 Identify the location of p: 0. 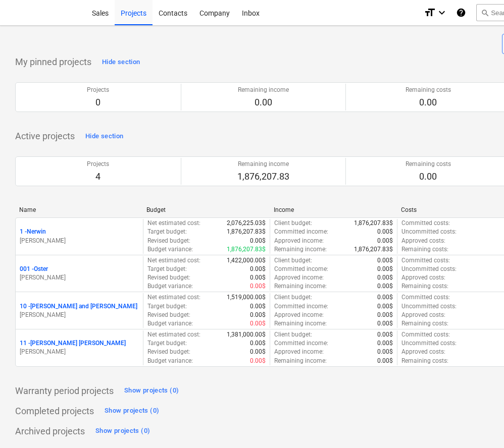
(98, 102).